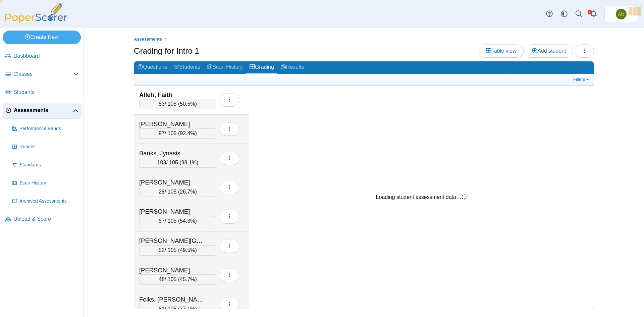  I want to click on span: 28, so click(162, 192).